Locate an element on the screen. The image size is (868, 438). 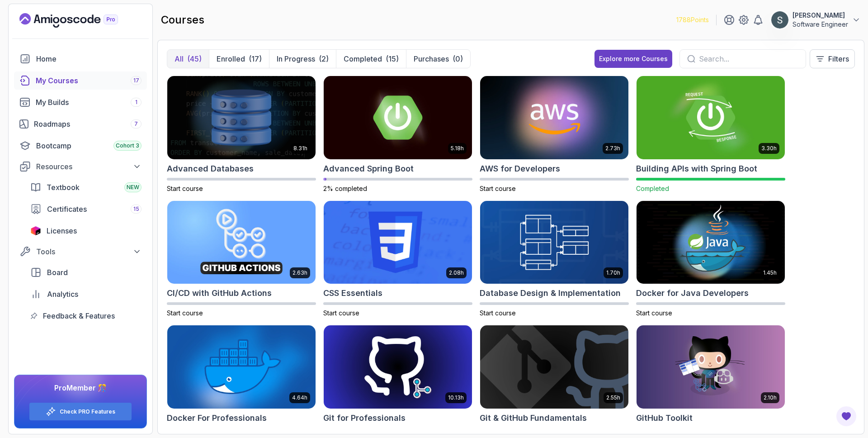
span: Cohort 3 is located at coordinates (128, 146).